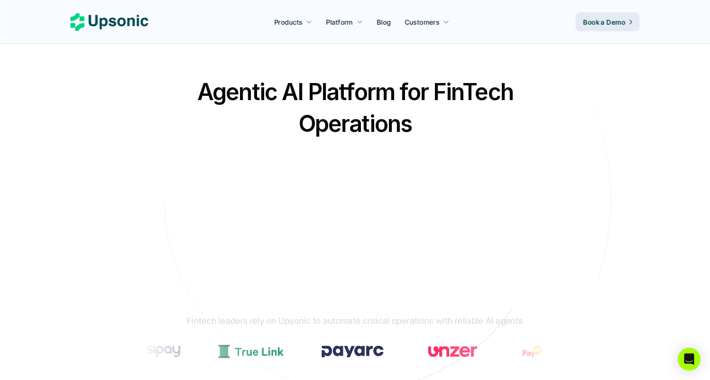 The image size is (710, 380). I want to click on p: Platform, so click(340, 22).